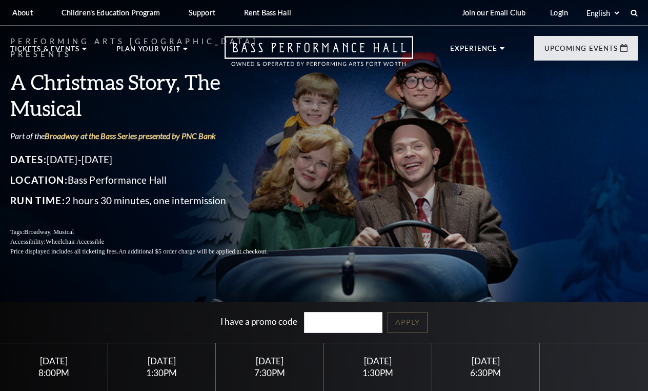 The image size is (648, 391). Describe the element at coordinates (39, 179) in the screenshot. I see `span: Location:` at that location.